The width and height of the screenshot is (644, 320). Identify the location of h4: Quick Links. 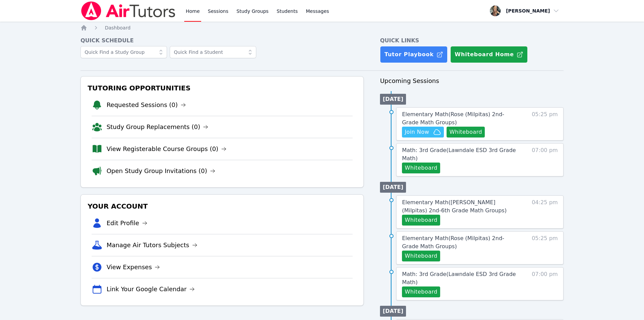
(471, 41).